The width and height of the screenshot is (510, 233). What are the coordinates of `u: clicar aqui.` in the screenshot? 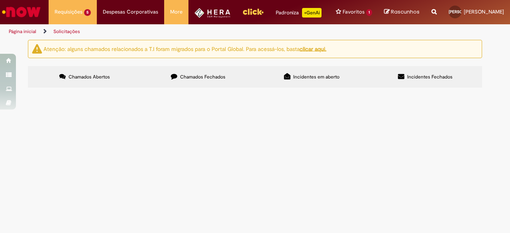 It's located at (313, 49).